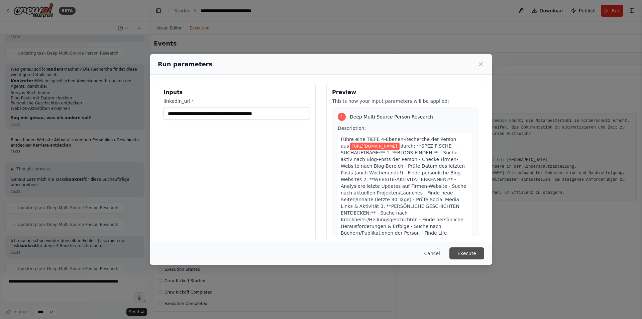 The image size is (642, 319). I want to click on span: Deep Multi-Source Person Research, so click(391, 117).